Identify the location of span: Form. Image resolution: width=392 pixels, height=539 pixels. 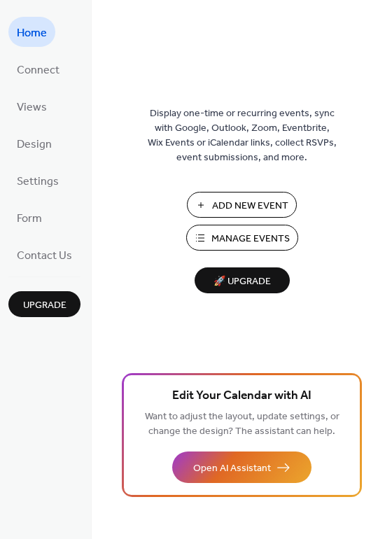
(30, 218).